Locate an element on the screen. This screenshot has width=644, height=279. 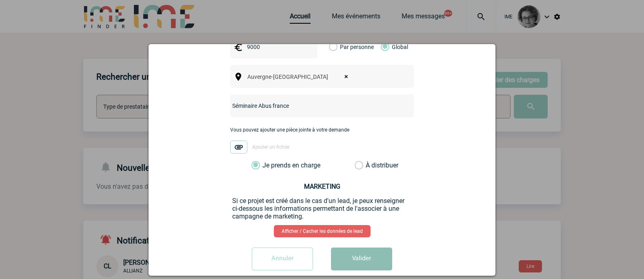
input: Nom de l'événement is located at coordinates (311, 105).